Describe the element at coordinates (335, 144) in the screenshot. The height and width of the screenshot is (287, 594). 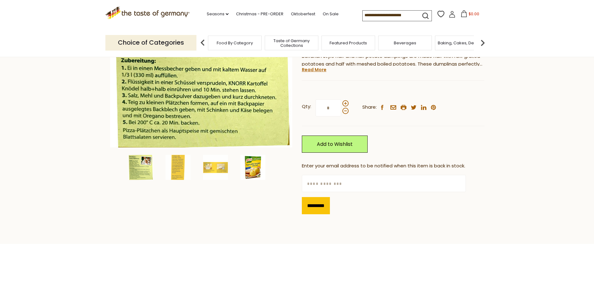
I see `a: Add to Wishlist` at that location.